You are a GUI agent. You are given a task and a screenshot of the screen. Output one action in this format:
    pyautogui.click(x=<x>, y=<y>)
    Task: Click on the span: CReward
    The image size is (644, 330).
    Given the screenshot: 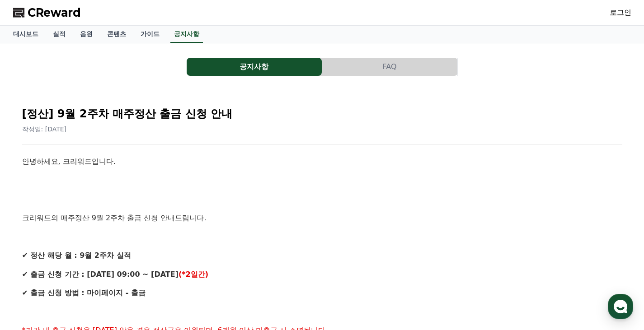 What is the action you would take?
    pyautogui.click(x=54, y=13)
    